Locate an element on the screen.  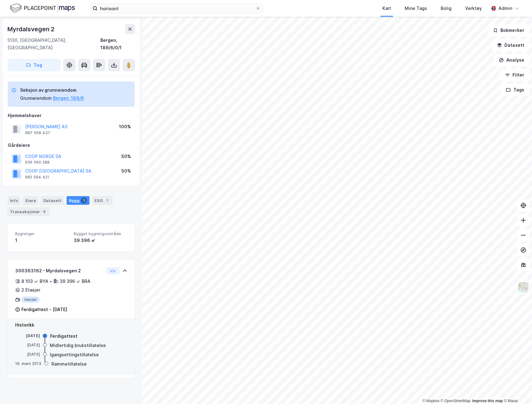
button: Datasett is located at coordinates (511, 45).